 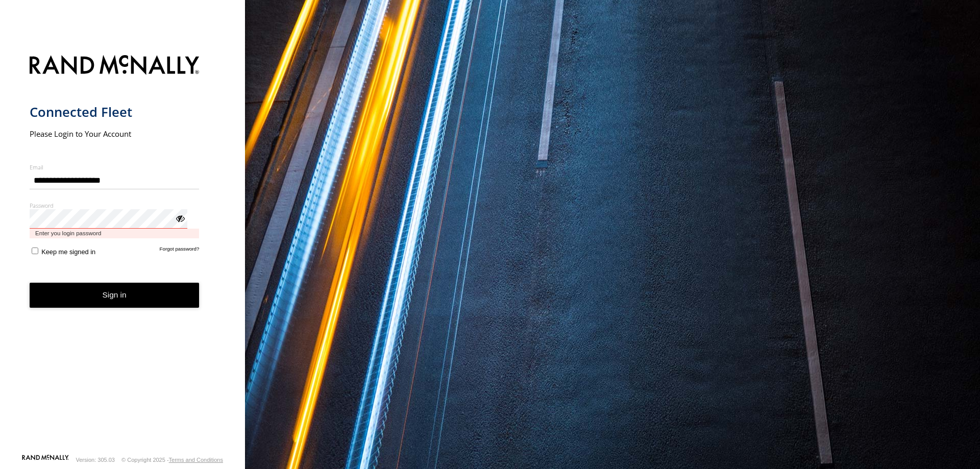 I want to click on a: Terms and Conditions, so click(x=196, y=460).